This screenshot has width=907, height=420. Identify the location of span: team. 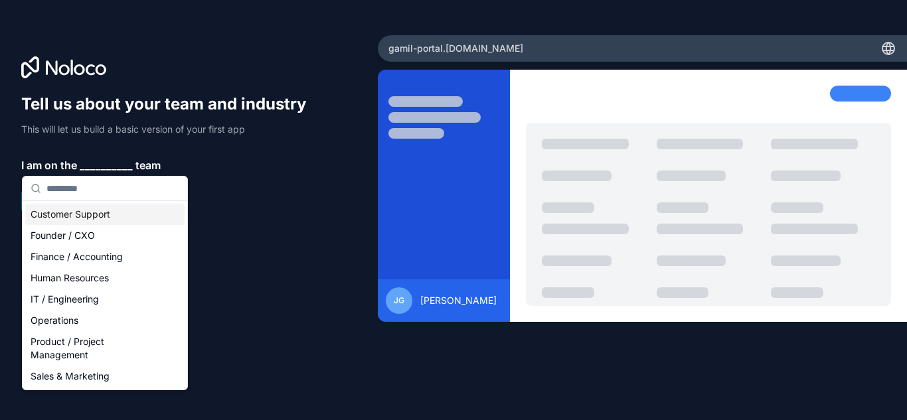
(148, 165).